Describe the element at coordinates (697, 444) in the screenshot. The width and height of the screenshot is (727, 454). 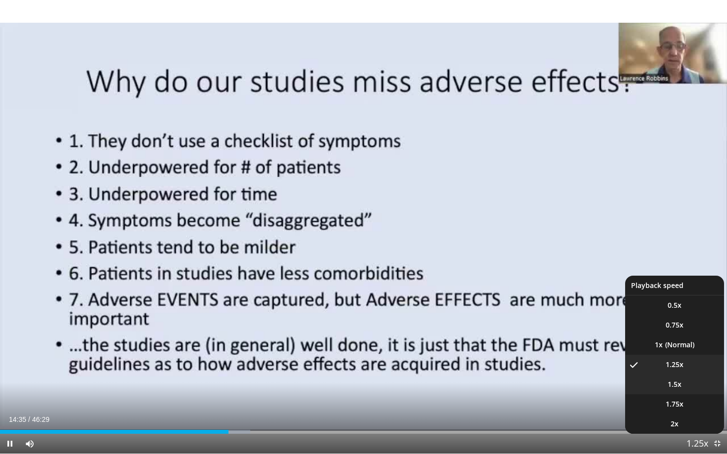
I see `button: Playback Rate` at that location.